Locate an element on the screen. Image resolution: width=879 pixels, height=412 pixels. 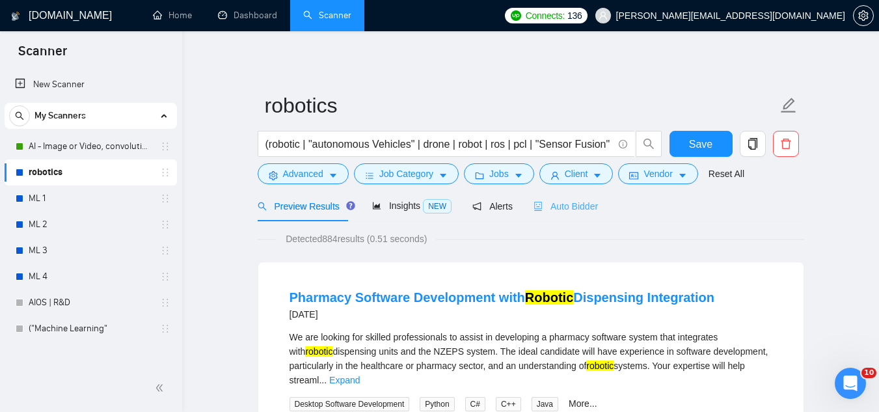
a: Pharmacy Software Development withRoboticDispensing Integration is located at coordinates (502, 297).